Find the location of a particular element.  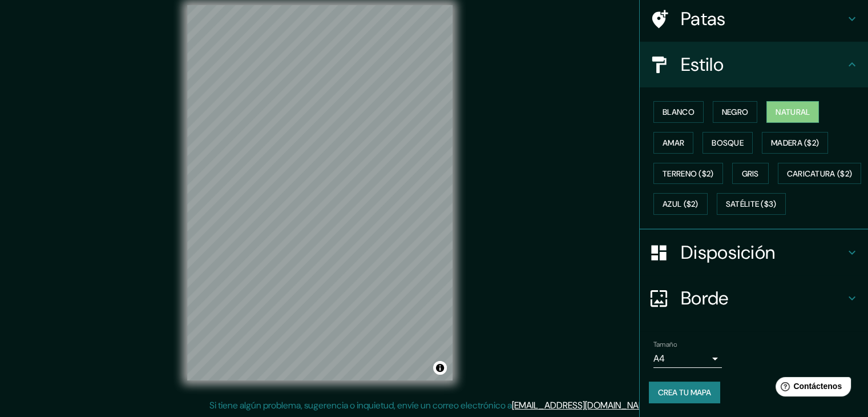

font: Patas is located at coordinates (703, 19).